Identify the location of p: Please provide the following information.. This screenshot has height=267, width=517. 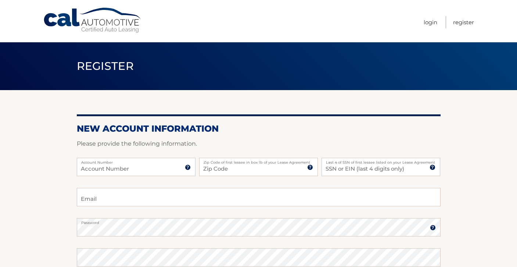
(259, 144).